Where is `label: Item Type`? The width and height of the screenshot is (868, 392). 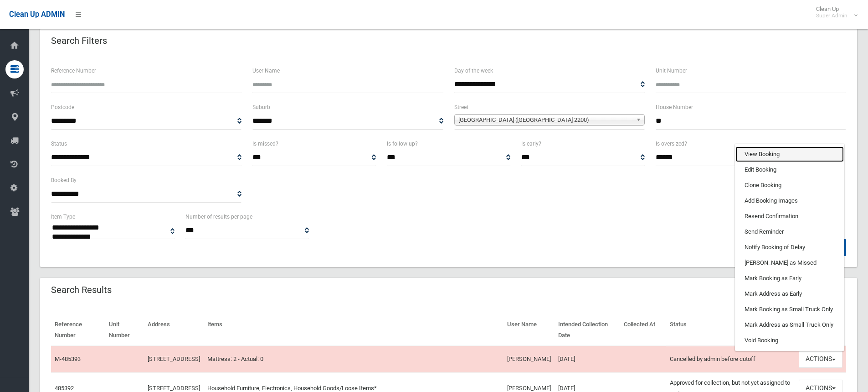 label: Item Type is located at coordinates (62, 217).